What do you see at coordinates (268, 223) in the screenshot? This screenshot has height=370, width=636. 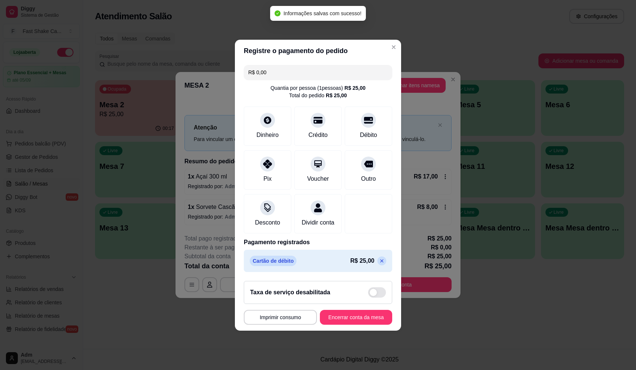 I see `div: Desconto` at bounding box center [268, 223].